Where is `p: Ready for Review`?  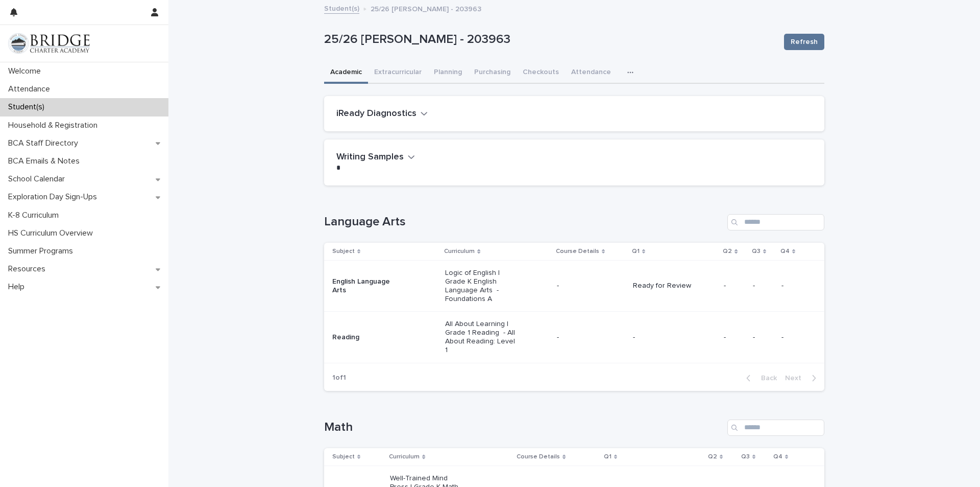 p: Ready for Review is located at coordinates (669, 286).